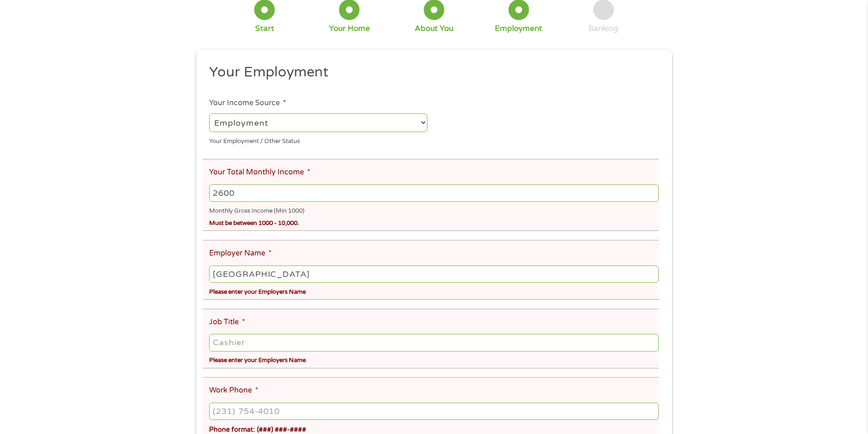 This screenshot has width=868, height=434. What do you see at coordinates (518, 29) in the screenshot?
I see `div: Employment` at bounding box center [518, 29].